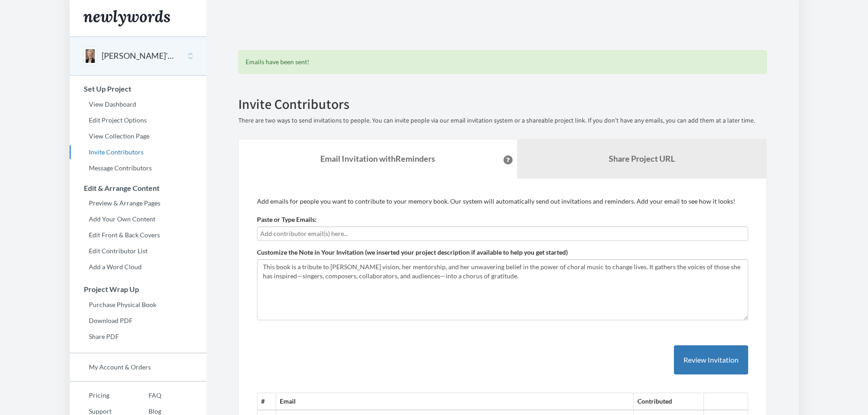 This screenshot has width=868, height=415. Describe the element at coordinates (138, 136) in the screenshot. I see `a: View Collection Page` at that location.